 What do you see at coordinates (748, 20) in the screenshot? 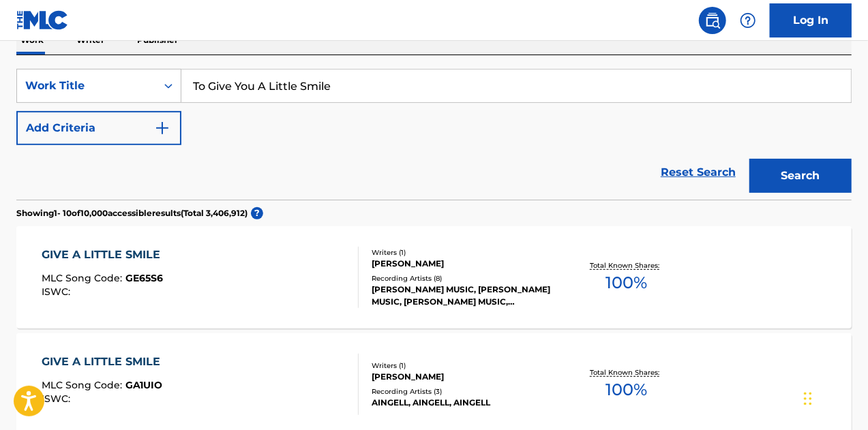
I see `img: help` at bounding box center [748, 20].